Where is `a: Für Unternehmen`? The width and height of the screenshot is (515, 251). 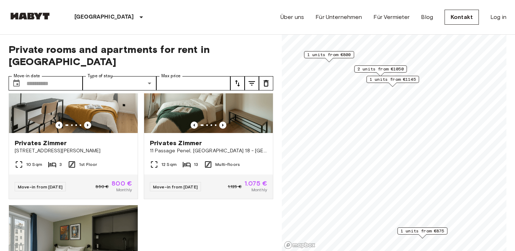
a: Für Unternehmen is located at coordinates (339, 17).